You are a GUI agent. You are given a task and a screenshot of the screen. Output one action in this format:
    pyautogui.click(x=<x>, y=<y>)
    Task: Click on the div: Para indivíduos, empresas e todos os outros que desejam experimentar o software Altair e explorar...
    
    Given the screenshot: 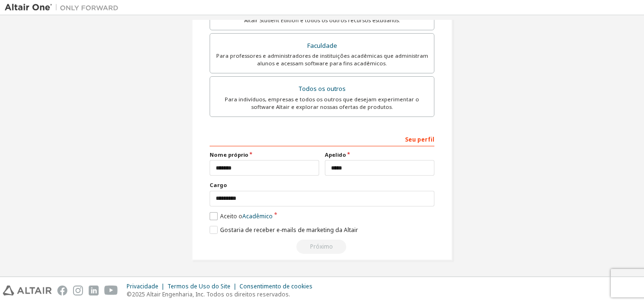 What is the action you would take?
    pyautogui.click(x=322, y=104)
    